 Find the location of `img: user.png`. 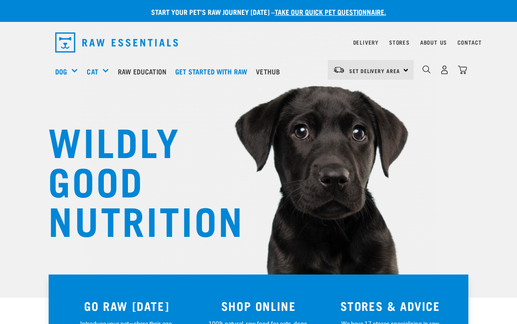

img: user.png is located at coordinates (444, 70).